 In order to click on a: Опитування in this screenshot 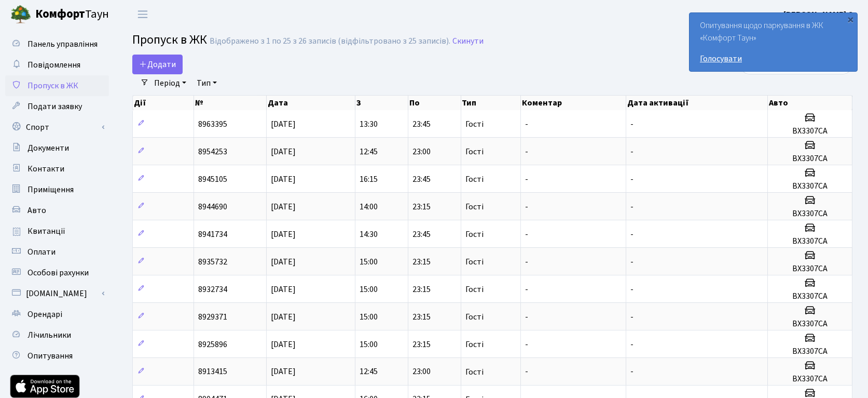, I will do `click(57, 356)`.